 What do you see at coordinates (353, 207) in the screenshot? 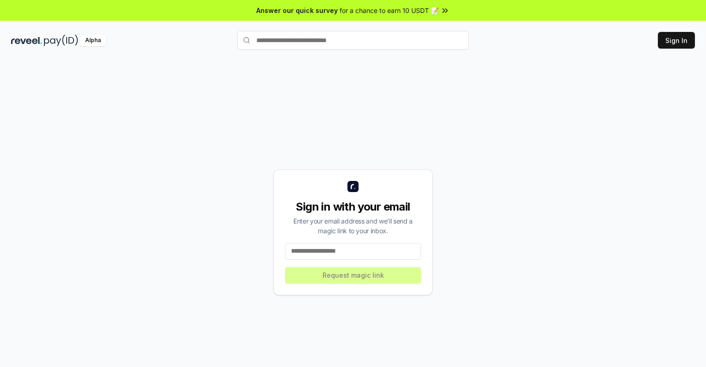
I see `div: Sign in with your email` at bounding box center [353, 207].